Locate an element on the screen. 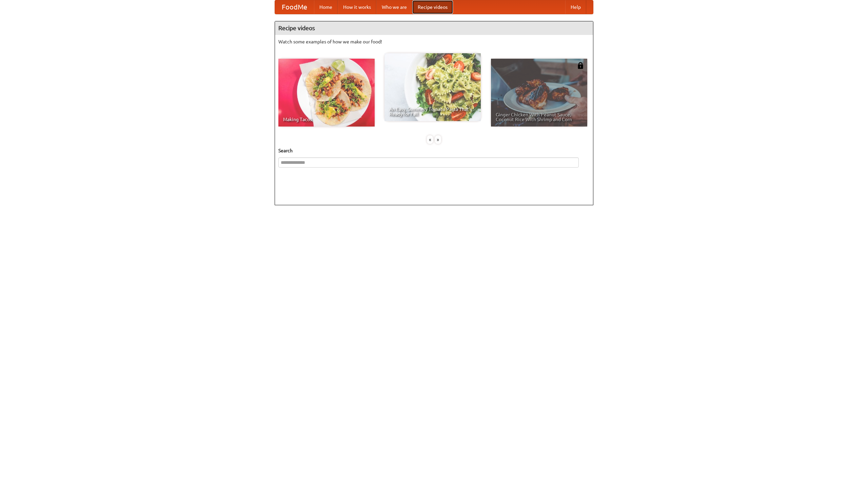  img: 483408.png is located at coordinates (581, 65).